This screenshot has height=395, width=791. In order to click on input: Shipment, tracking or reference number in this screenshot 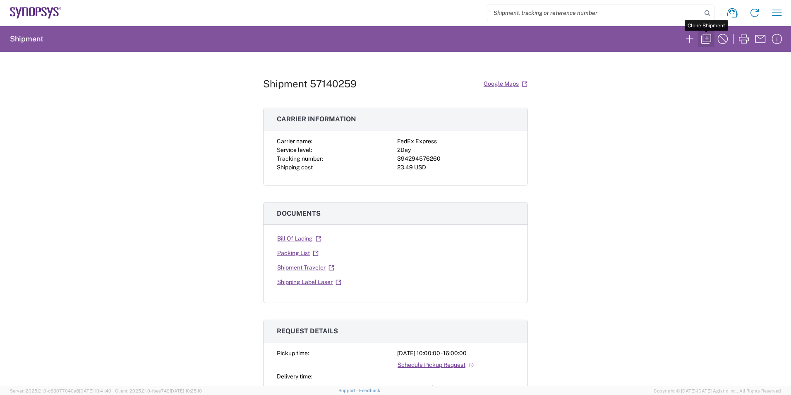, I will do `click(595, 13)`.